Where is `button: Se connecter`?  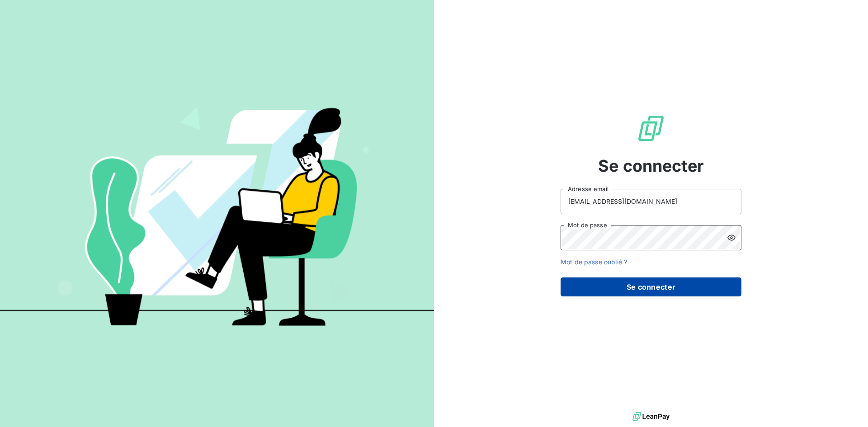 button: Se connecter is located at coordinates (651, 287).